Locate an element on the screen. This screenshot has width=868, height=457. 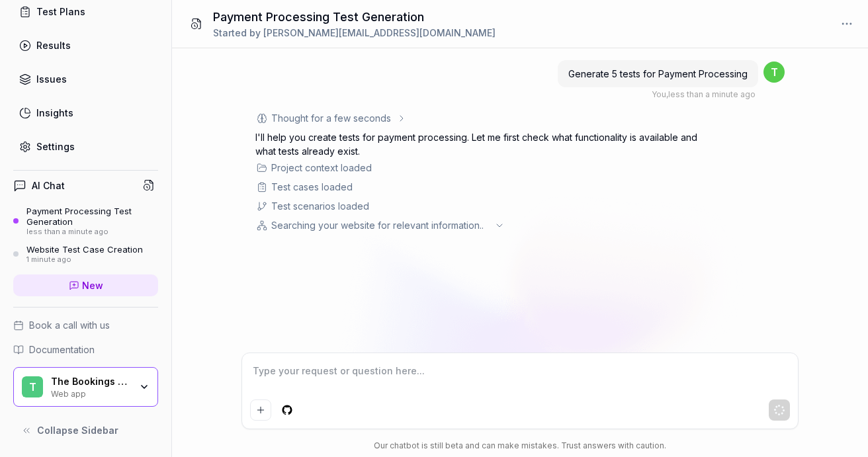
h4: AI Chat is located at coordinates (49, 185).